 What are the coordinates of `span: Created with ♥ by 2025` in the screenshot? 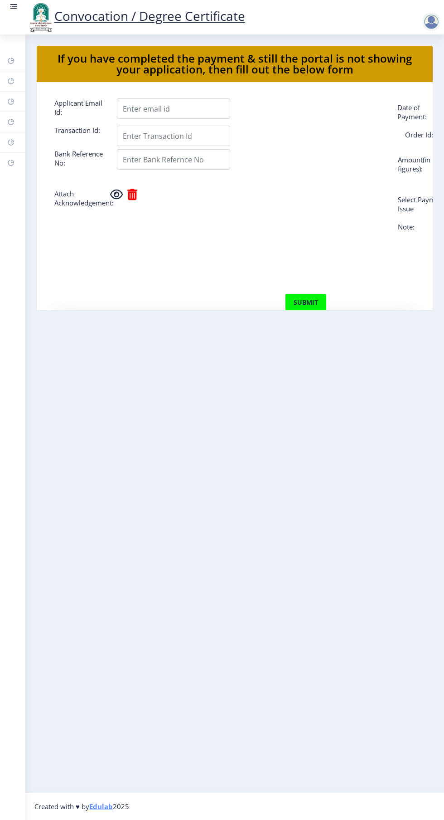 It's located at (82, 806).